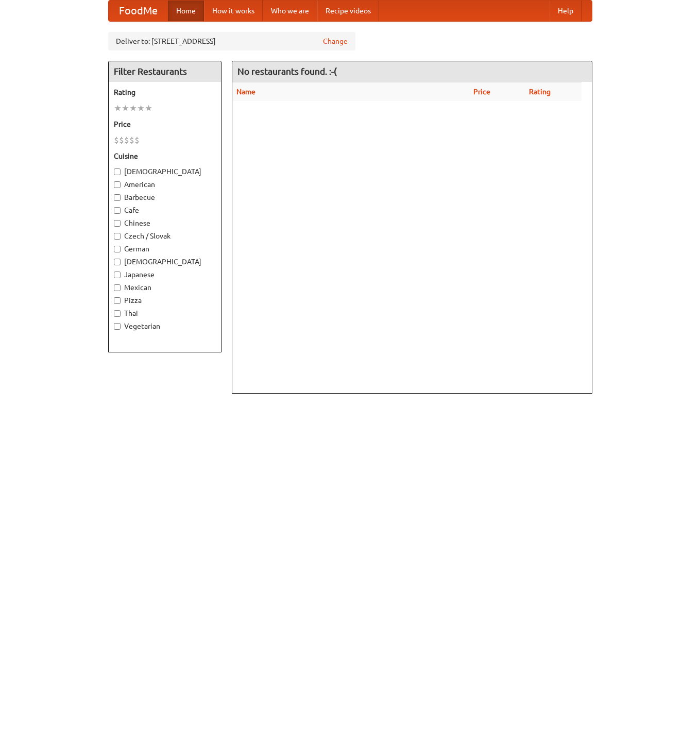 This screenshot has height=729, width=700. Describe the element at coordinates (165, 326) in the screenshot. I see `label: Vegetarian` at that location.